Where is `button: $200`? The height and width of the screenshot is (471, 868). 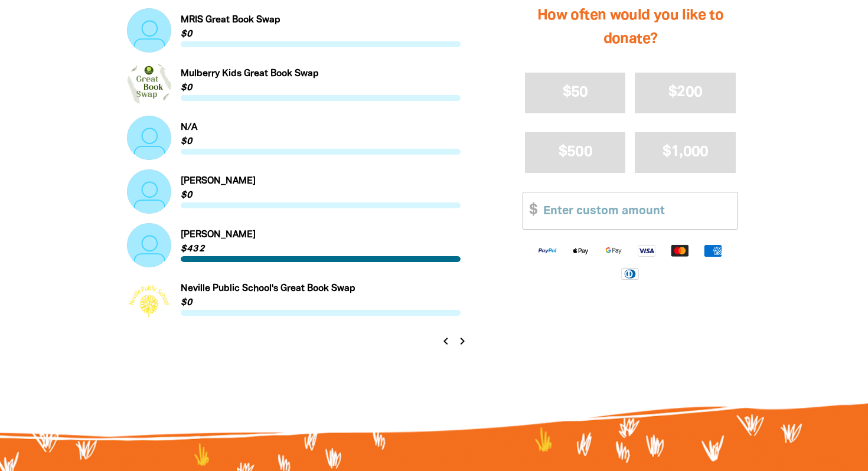 button: $200 is located at coordinates (686, 93).